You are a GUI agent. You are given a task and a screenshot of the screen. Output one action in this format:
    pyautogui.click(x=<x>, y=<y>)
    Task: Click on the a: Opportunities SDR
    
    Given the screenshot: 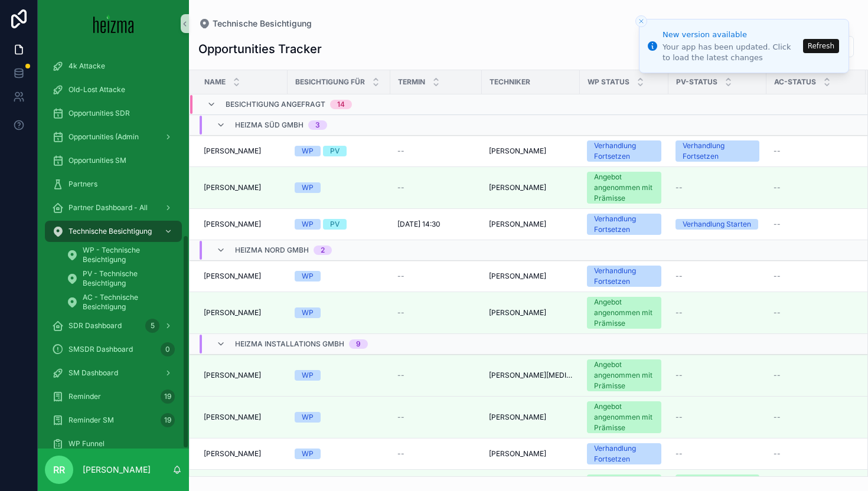 What is the action you would take?
    pyautogui.click(x=113, y=113)
    